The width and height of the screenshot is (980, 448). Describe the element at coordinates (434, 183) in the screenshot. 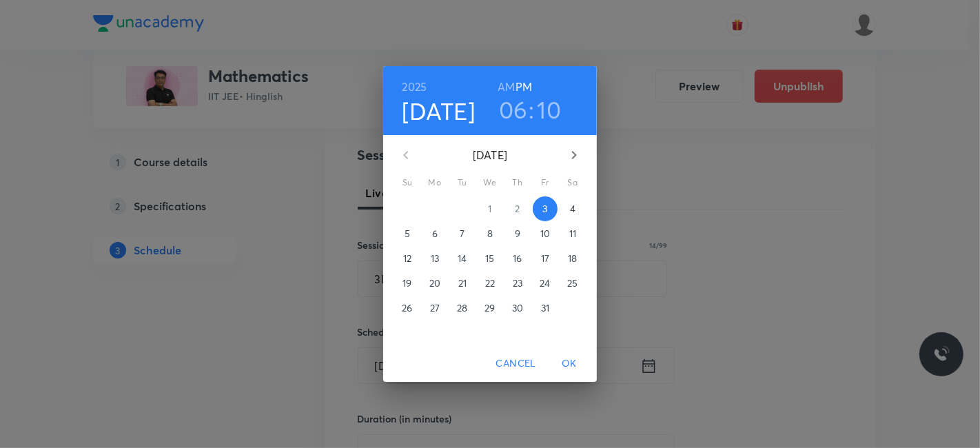

I see `span: Mo` at that location.